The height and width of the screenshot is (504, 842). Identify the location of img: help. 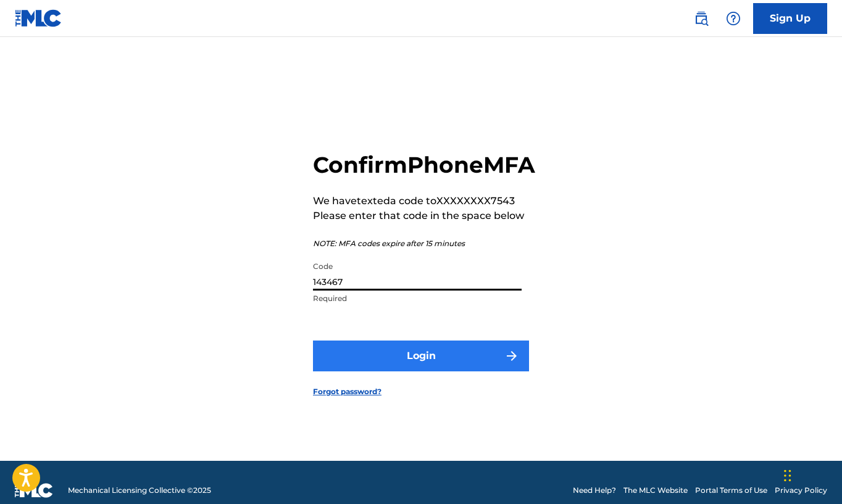
(733, 19).